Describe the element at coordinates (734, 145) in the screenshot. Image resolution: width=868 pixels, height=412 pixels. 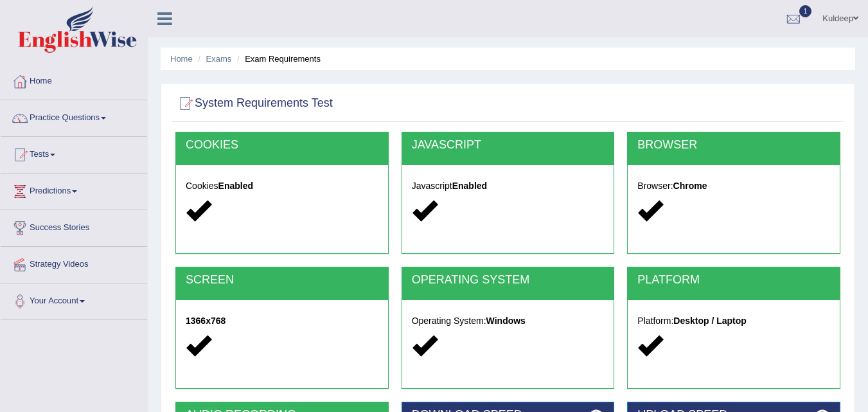
I see `h2: BROWSER` at that location.